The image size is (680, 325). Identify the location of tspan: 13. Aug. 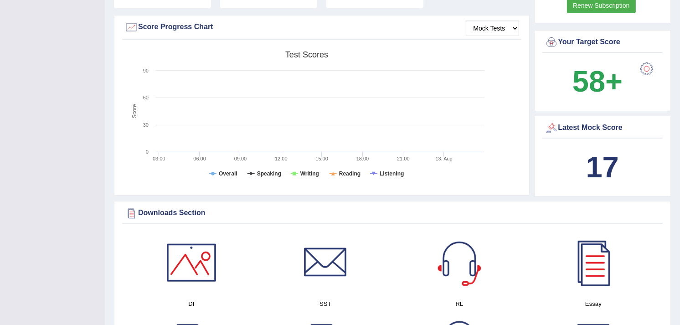
(444, 159).